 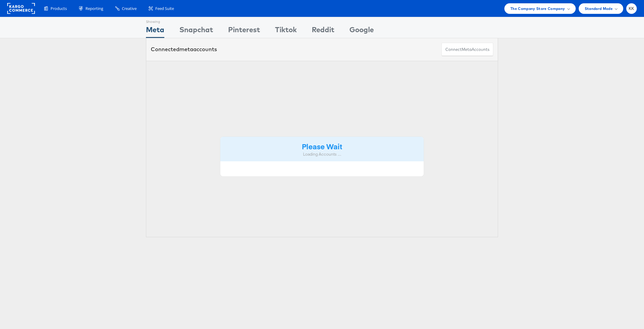 I want to click on span: Feed Suite, so click(x=164, y=9).